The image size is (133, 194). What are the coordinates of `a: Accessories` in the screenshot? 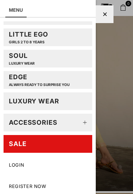 It's located at (48, 122).